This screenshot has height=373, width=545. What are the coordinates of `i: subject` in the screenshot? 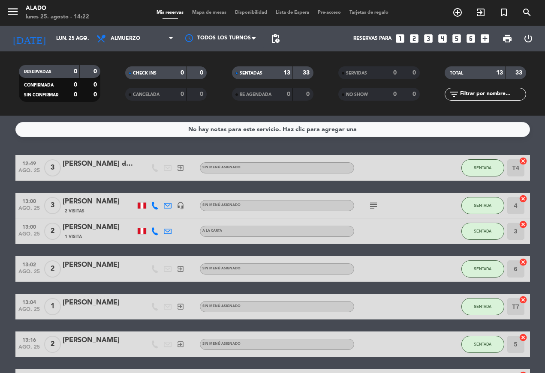 It's located at (373, 206).